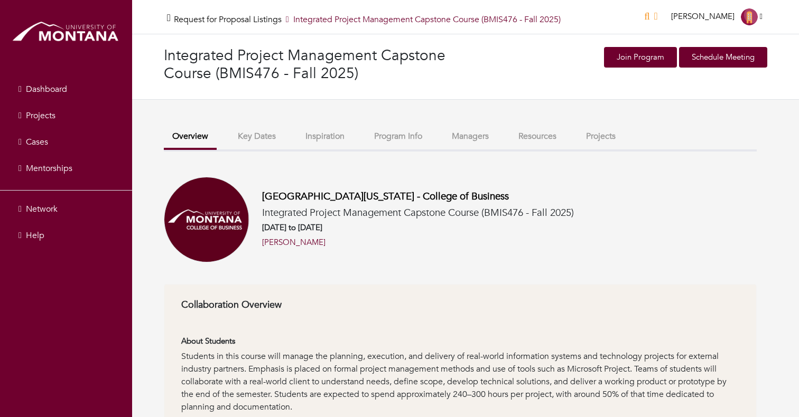 The image size is (799, 417). What do you see at coordinates (257, 136) in the screenshot?
I see `button: Key Dates` at bounding box center [257, 136].